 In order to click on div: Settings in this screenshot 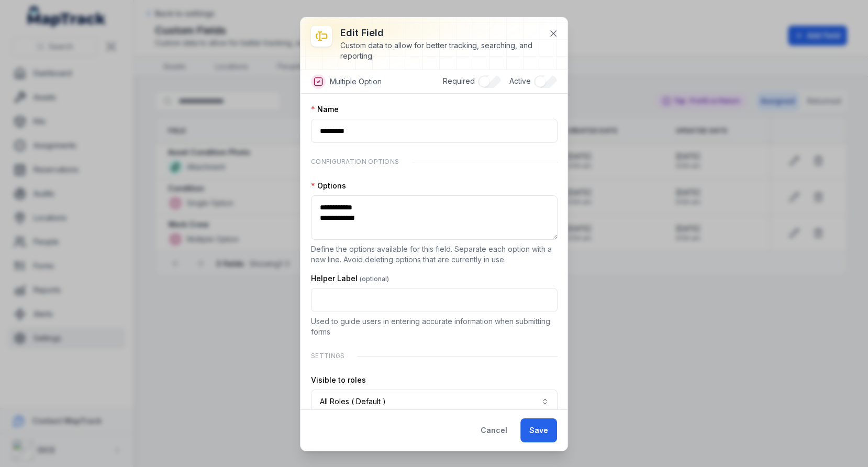, I will do `click(434, 356)`.